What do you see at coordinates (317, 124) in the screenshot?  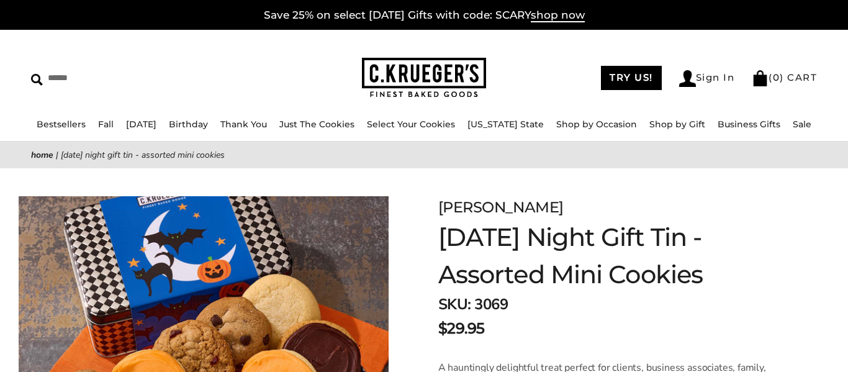 I see `a: Just The Cookies` at bounding box center [317, 124].